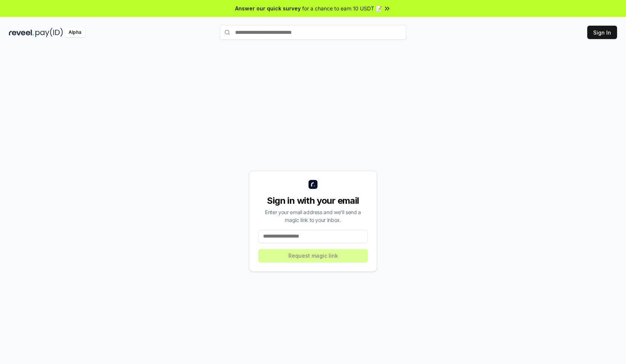 The image size is (626, 364). What do you see at coordinates (21, 32) in the screenshot?
I see `img: reveel_dark` at bounding box center [21, 32].